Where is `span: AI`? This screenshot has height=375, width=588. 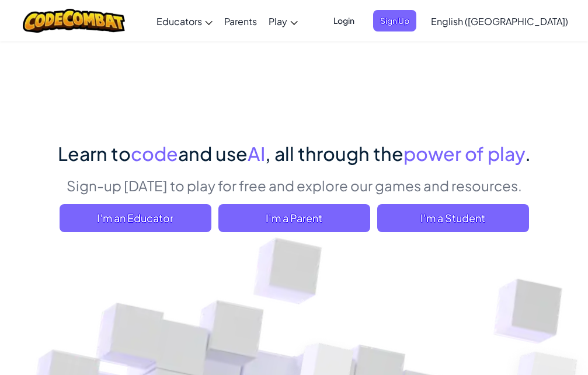 span: AI is located at coordinates (257, 153).